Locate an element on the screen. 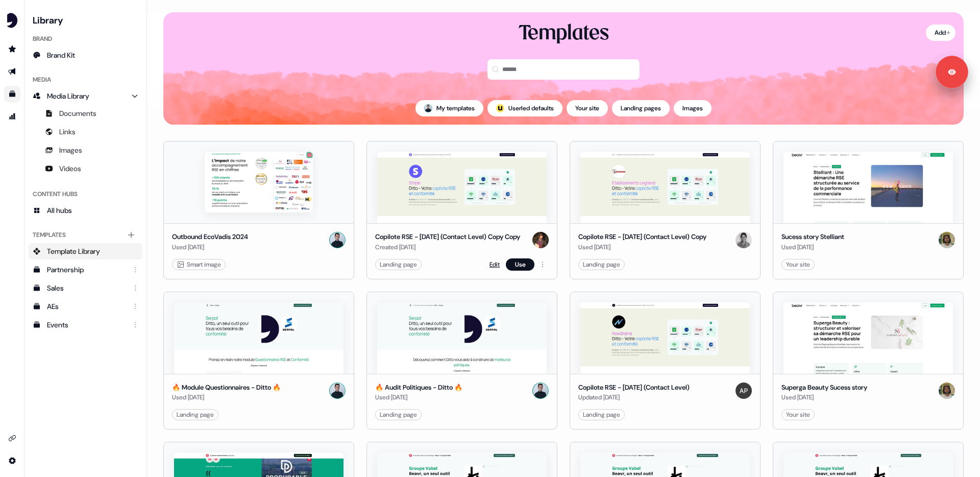 The width and height of the screenshot is (980, 477). a: Go to prospects is located at coordinates (12, 49).